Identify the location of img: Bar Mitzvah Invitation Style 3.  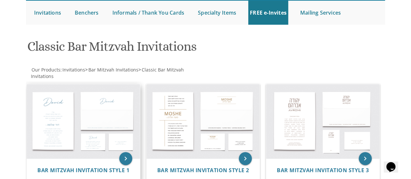
(322, 121).